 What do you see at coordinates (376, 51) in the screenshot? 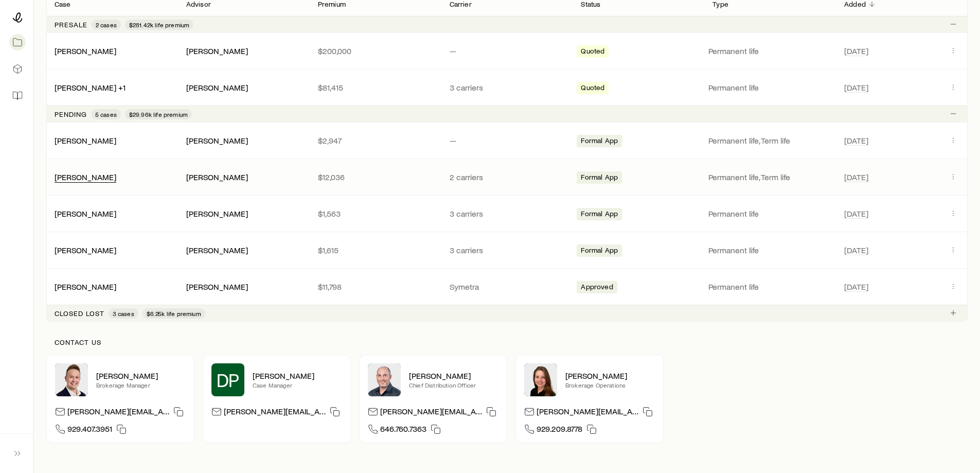
I see `p: $200,000` at bounding box center [376, 51].